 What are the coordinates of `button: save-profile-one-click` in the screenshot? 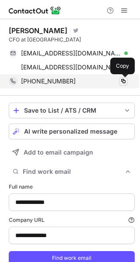 It's located at (72, 110).